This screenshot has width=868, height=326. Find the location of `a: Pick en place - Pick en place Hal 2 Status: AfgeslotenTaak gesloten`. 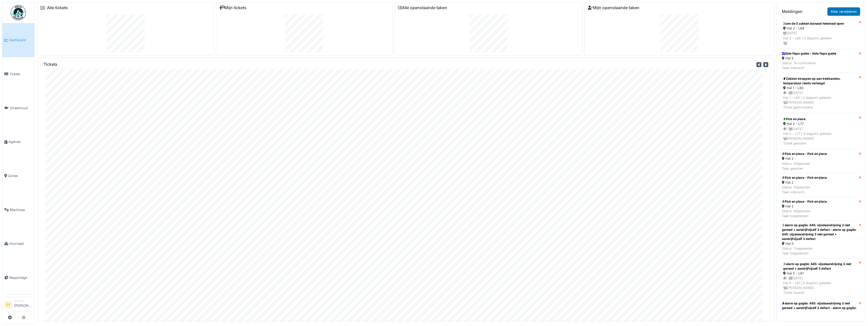

a: Pick en place - Pick en place Hal 2 Status: AfgeslotenTaak gesloten is located at coordinates (820, 161).